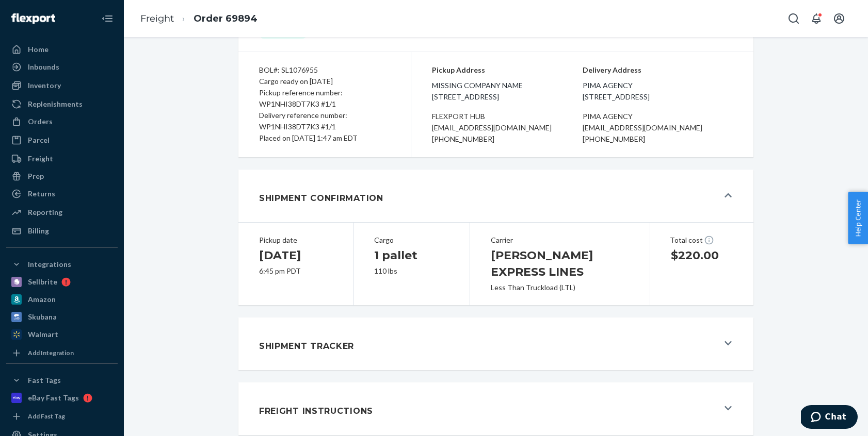 The width and height of the screenshot is (868, 436). Describe the element at coordinates (38, 49) in the screenshot. I see `div: Home` at that location.